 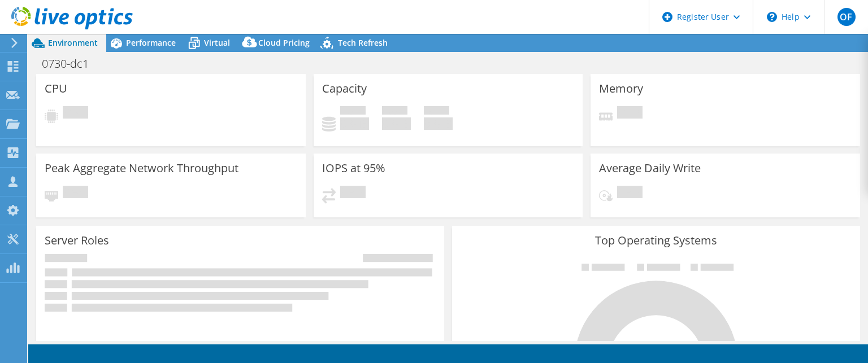 What do you see at coordinates (71, 64) in the screenshot?
I see `h1: 0730-dc1` at bounding box center [71, 64].